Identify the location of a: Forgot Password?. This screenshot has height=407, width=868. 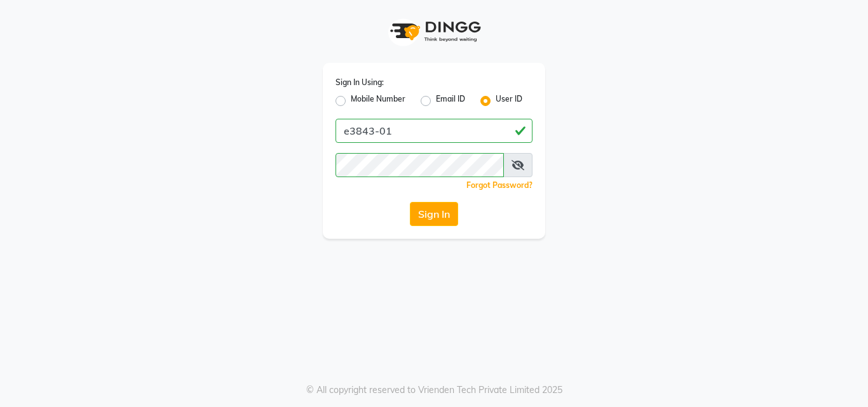
(499, 184).